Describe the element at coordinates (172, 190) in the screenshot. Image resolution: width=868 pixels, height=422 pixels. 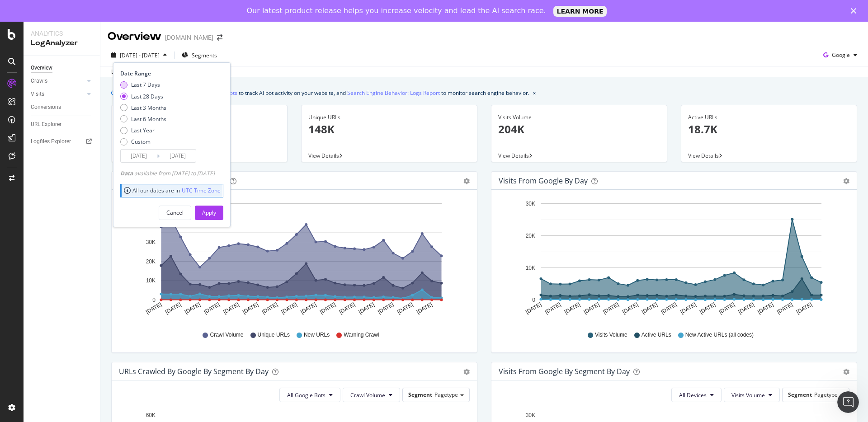
I see `div: All our dates are in` at that location.